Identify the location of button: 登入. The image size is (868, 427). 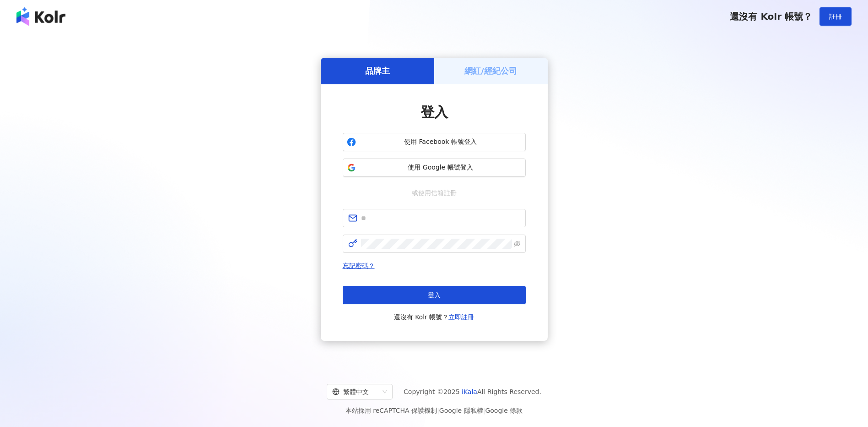
(434, 295).